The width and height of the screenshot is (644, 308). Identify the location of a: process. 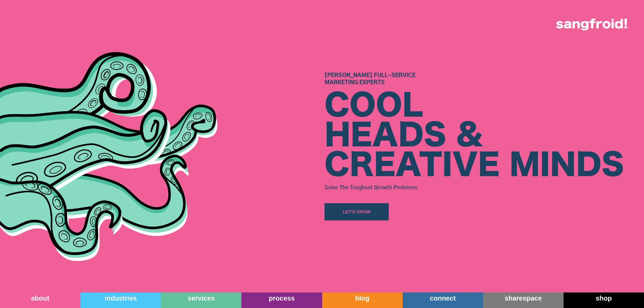
(282, 300).